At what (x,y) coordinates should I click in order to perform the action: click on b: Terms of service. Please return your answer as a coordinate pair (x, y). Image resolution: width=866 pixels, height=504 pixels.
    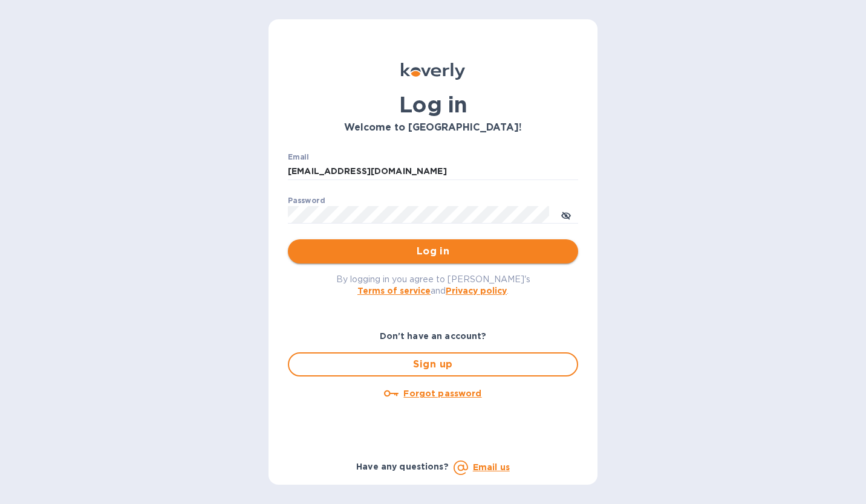
    Looking at the image, I should click on (394, 291).